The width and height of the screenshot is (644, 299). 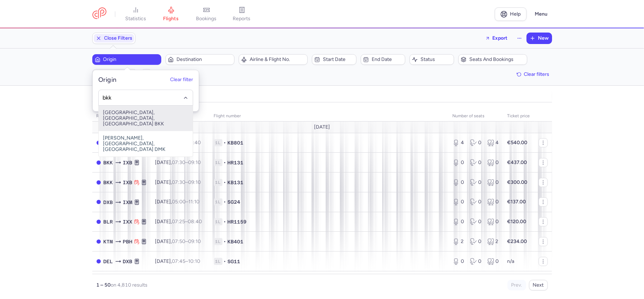 What do you see at coordinates (109, 183) in the screenshot?
I see `span: BKK` at bounding box center [109, 183].